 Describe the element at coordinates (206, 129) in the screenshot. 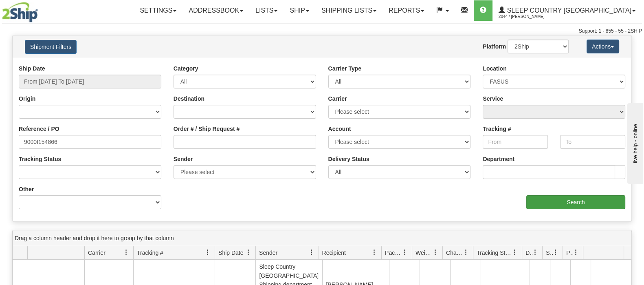

I see `label: Order # / Ship Request #` at that location.